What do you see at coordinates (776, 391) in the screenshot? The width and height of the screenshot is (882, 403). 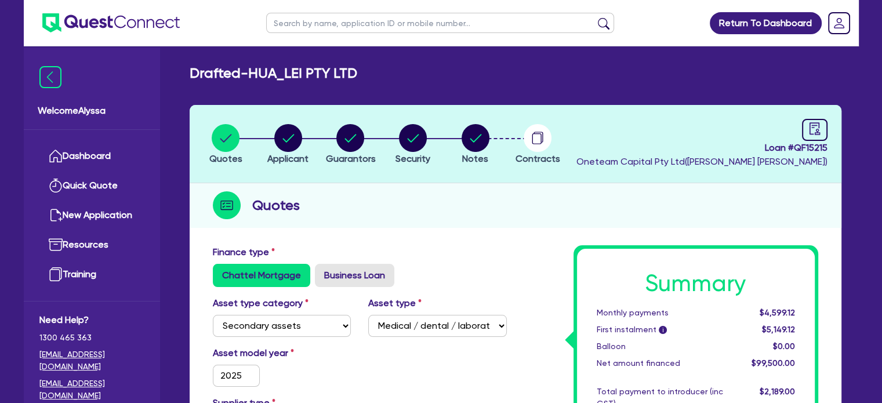 I see `span: $2,189.00` at bounding box center [776, 391].